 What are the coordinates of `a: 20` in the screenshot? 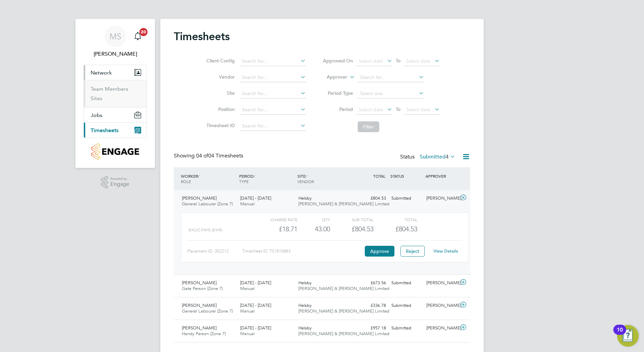 It's located at (137, 36).